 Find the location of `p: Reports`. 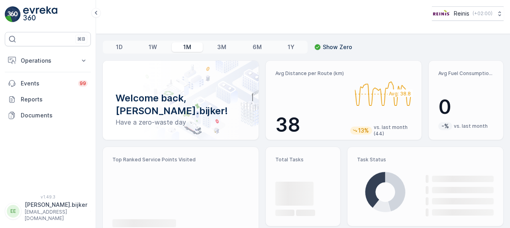

p: Reports is located at coordinates (54, 99).